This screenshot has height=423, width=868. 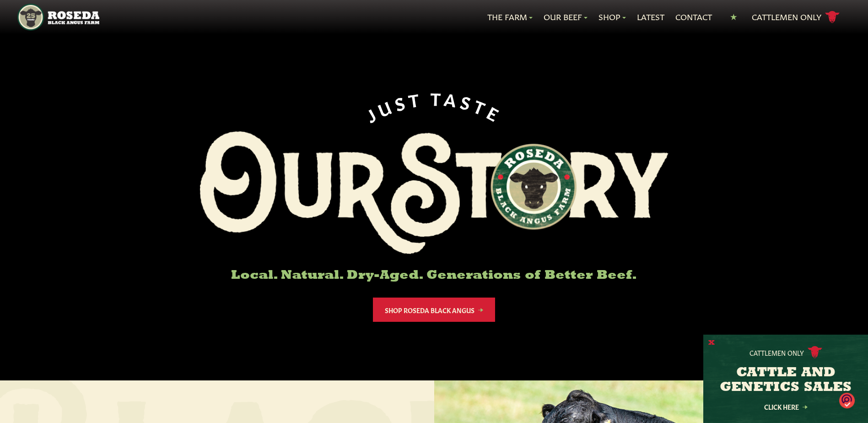 What do you see at coordinates (785, 380) in the screenshot?
I see `h3: CATTLE AND GENETICS SALES` at bounding box center [785, 380].